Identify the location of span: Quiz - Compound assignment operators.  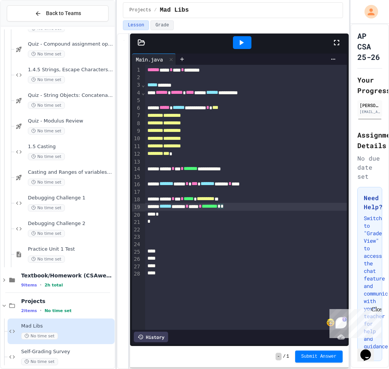
(71, 44).